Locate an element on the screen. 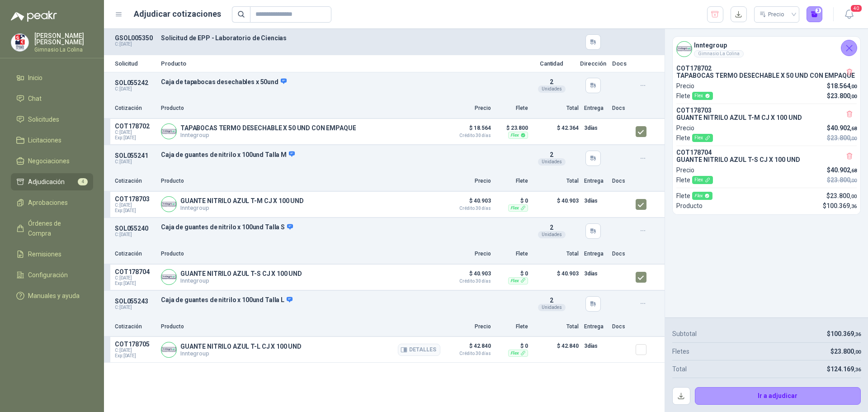  span: ,68 is located at coordinates (854, 128).